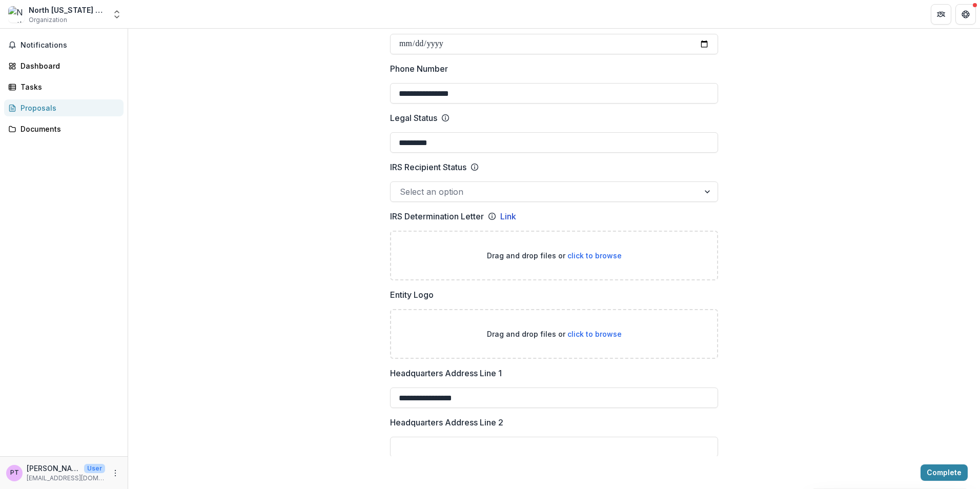 This screenshot has height=489, width=980. I want to click on a: Link, so click(508, 216).